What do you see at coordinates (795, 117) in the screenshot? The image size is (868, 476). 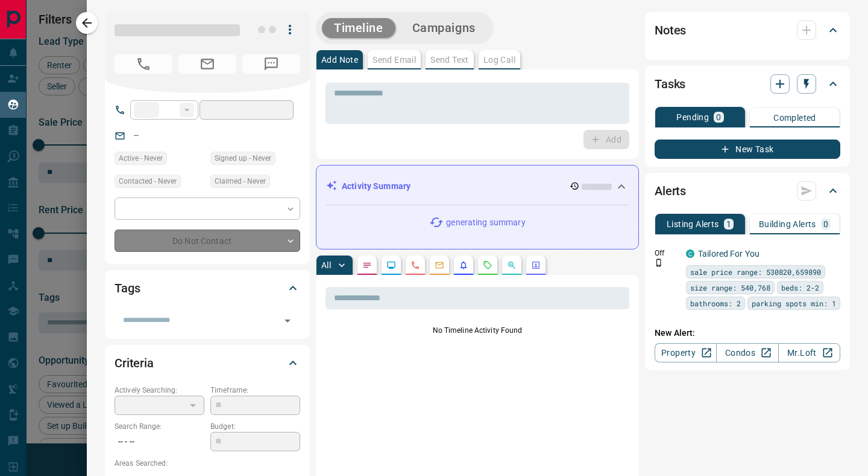 I see `p: Completed` at bounding box center [795, 117].